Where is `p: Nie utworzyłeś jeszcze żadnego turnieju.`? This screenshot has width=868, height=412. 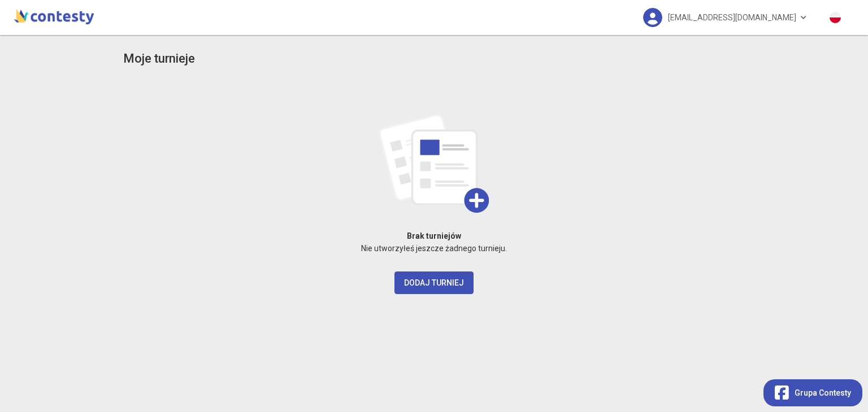 p: Nie utworzyłeś jeszcze żadnego turnieju. is located at coordinates (434, 248).